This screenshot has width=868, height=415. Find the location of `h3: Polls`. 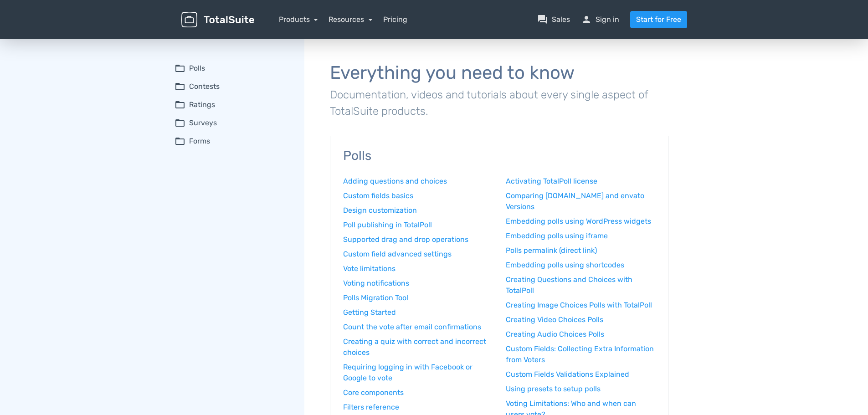

h3: Polls is located at coordinates (499, 156).